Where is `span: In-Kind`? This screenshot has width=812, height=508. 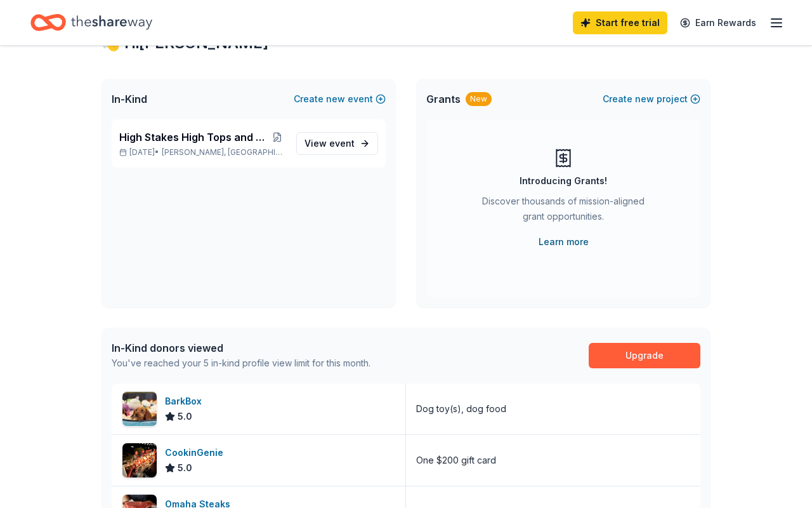 span: In-Kind is located at coordinates (130, 99).